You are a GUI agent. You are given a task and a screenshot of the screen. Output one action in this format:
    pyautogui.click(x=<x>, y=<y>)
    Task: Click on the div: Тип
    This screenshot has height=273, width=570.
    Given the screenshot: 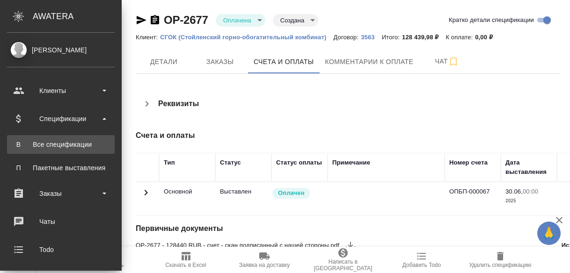 What is the action you would take?
    pyautogui.click(x=169, y=163)
    